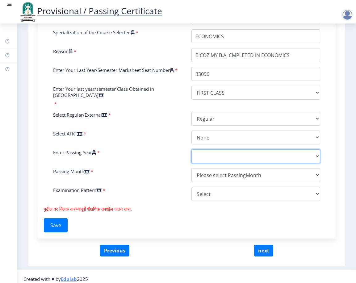 Image resolution: width=356 pixels, height=283 pixels. What do you see at coordinates (69, 279) in the screenshot?
I see `a: Edulab` at bounding box center [69, 279].